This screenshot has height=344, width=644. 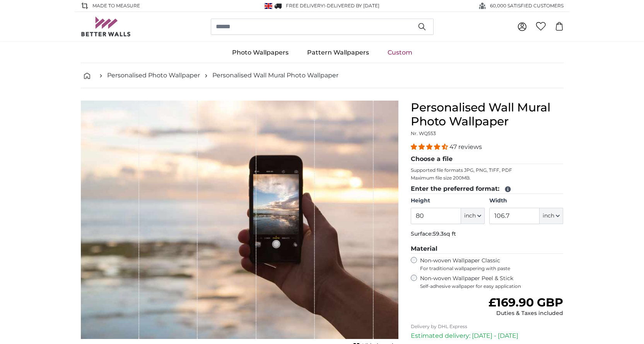 What do you see at coordinates (322, 76) in the screenshot?
I see `nav: breadcrumbs` at bounding box center [322, 76].